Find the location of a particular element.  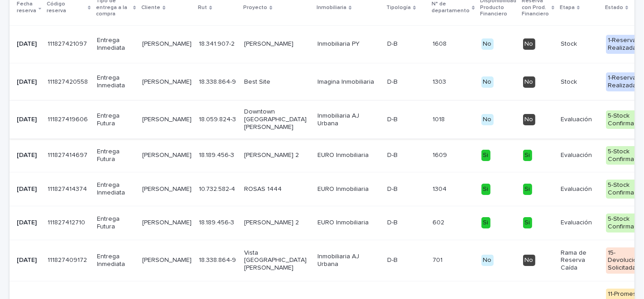

p: 111827421097 is located at coordinates (68, 43).